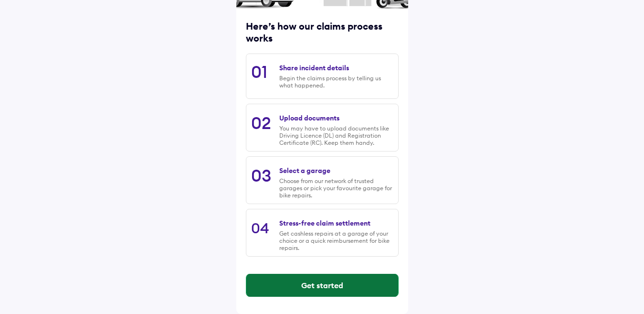  I want to click on div: Select a garage, so click(305, 171).